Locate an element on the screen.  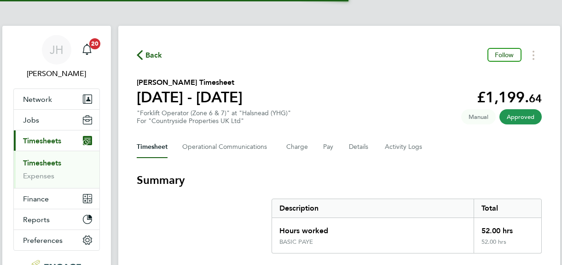
span: 20 is located at coordinates (95, 44).